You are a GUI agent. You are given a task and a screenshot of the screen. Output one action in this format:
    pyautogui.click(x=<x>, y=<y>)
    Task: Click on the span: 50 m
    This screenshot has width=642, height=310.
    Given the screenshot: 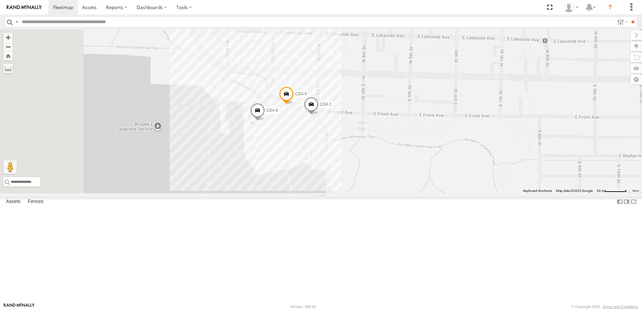 What is the action you would take?
    pyautogui.click(x=600, y=191)
    